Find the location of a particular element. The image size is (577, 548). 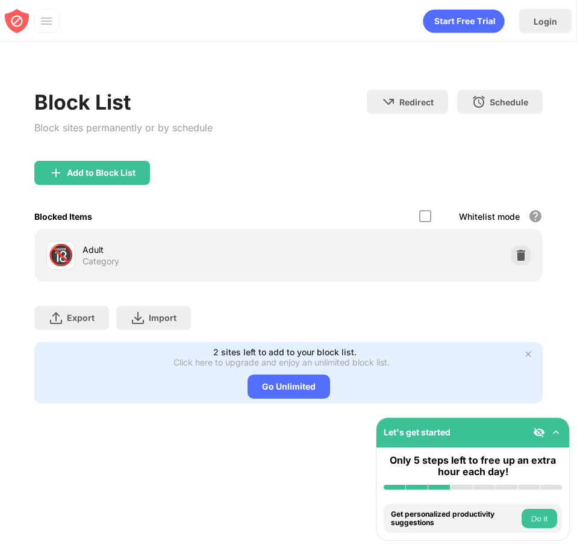

div: Click here to upgrade and enjoy an unlimited block list. is located at coordinates (281, 362).